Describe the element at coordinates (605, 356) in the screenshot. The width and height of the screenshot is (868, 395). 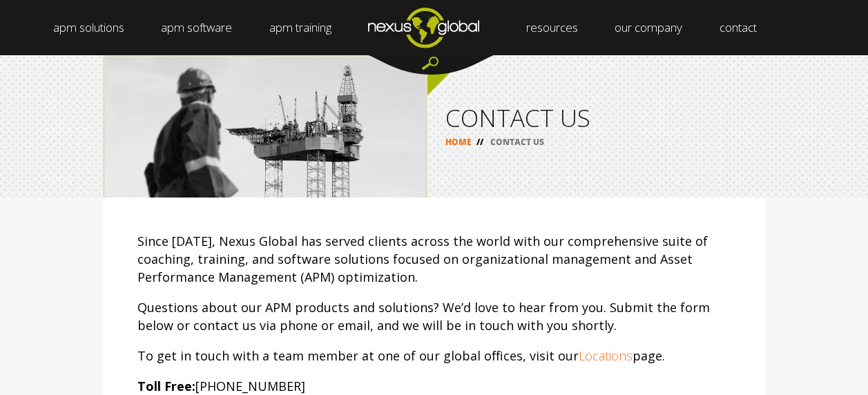
I see `a: Locations` at that location.